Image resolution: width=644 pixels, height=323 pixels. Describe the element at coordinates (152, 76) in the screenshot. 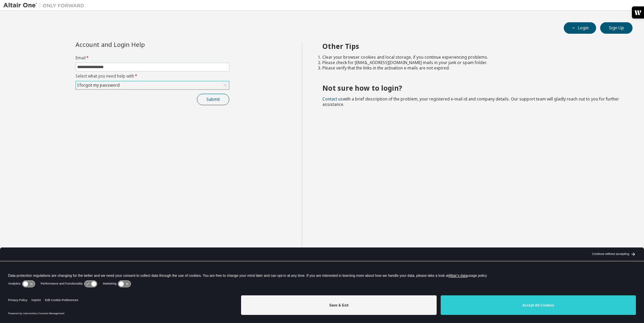

I see `label: Select what you need help with` at that location.